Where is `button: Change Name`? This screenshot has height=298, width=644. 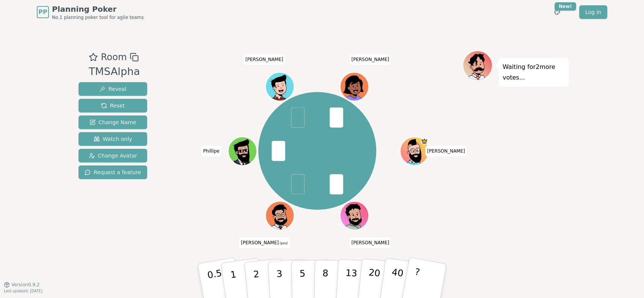 button: Change Name is located at coordinates (113, 122).